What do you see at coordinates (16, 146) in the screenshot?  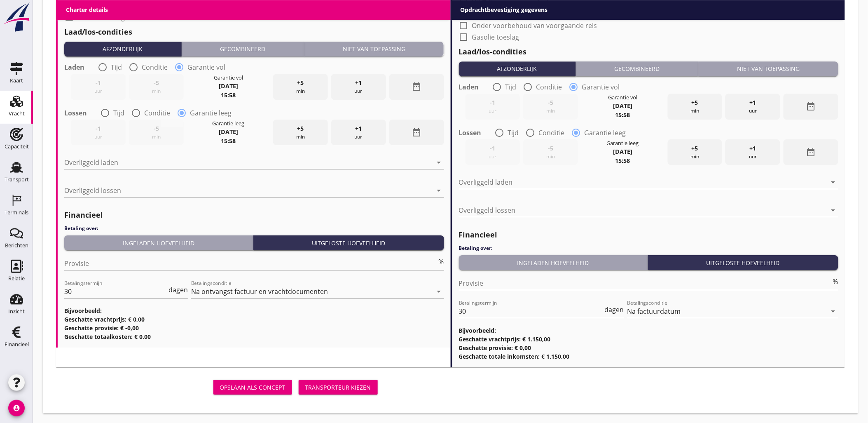 I see `div: Capaciteit` at bounding box center [16, 146].